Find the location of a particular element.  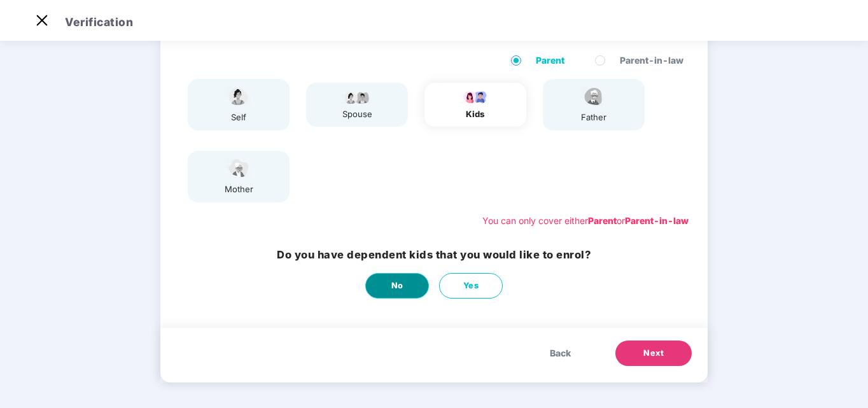

span: No is located at coordinates (397, 286).